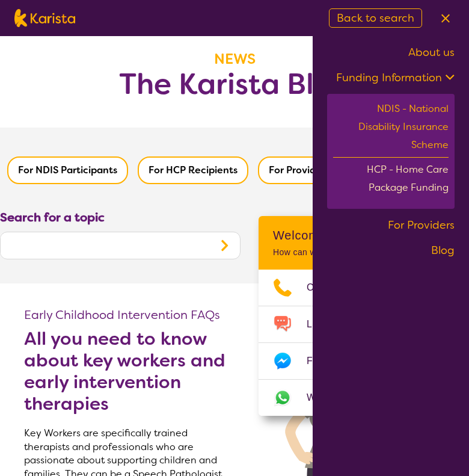  Describe the element at coordinates (44, 18) in the screenshot. I see `img: Karista logo` at that location.